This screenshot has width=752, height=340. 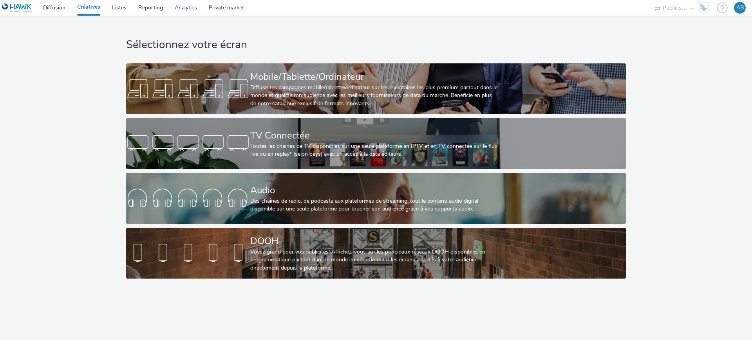 I want to click on a: AudioDes chaînes de radio, de podcasts aux plateformes de streaming: tout le contenu audio digita..., so click(x=376, y=199).